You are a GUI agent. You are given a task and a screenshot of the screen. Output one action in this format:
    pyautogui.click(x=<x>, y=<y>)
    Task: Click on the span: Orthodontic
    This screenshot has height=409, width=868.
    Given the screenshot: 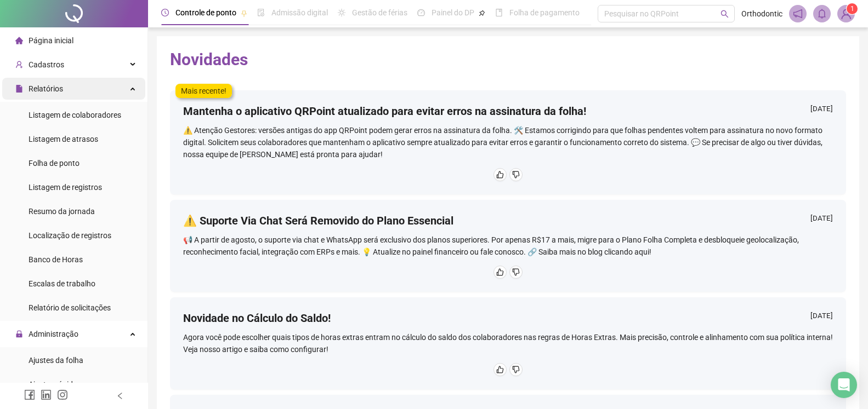 What is the action you would take?
    pyautogui.click(x=761, y=14)
    